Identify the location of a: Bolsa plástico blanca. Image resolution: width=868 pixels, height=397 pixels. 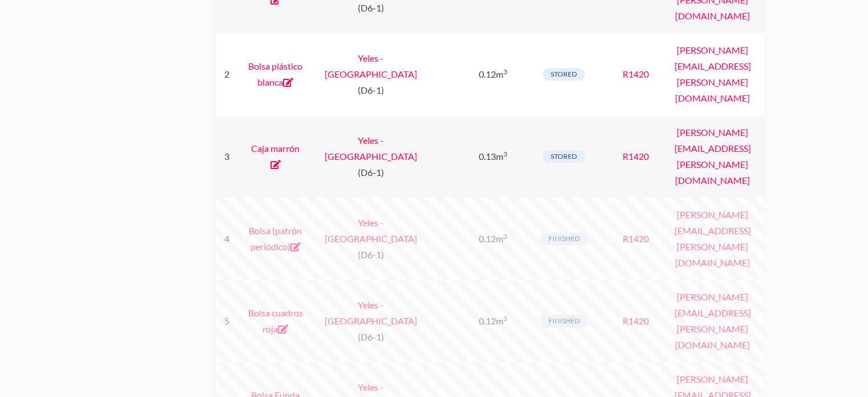
(275, 74).